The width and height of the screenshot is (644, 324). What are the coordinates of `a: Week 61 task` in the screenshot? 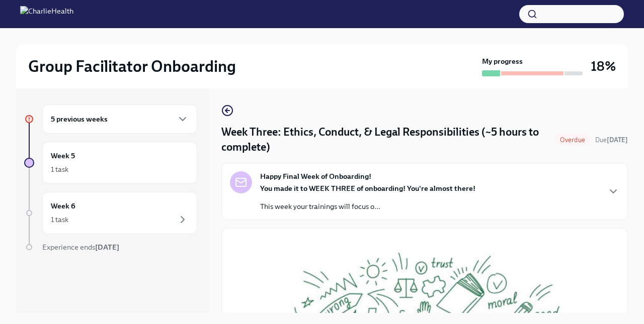 It's located at (111, 213).